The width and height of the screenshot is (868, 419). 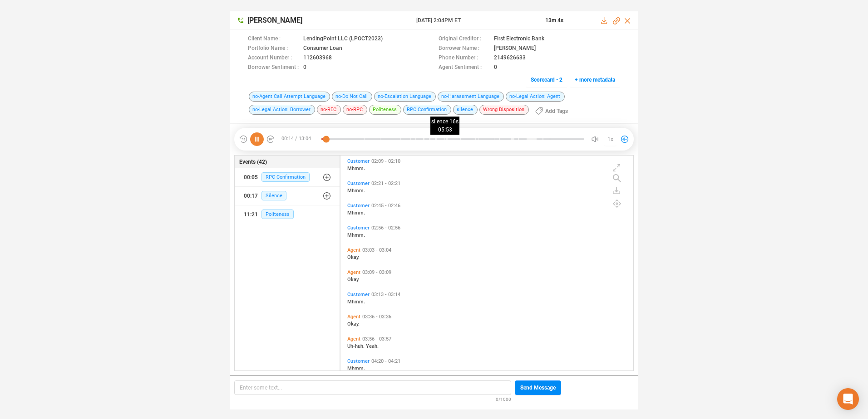 I want to click on span: 03:03 - 03:04, so click(x=377, y=250).